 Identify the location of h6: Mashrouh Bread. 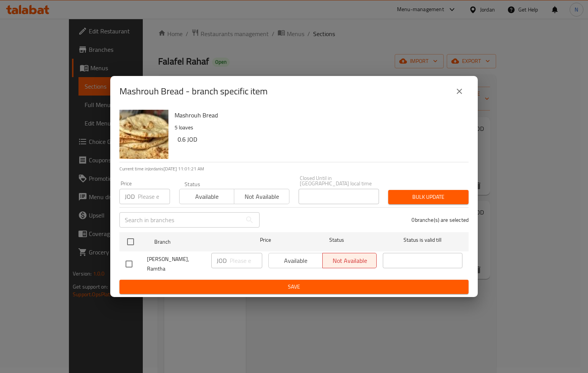
(318, 115).